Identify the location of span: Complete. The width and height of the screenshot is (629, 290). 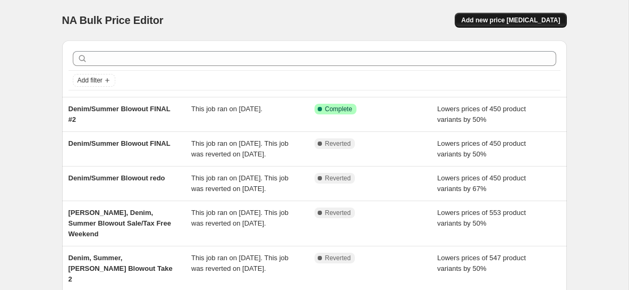
(338, 109).